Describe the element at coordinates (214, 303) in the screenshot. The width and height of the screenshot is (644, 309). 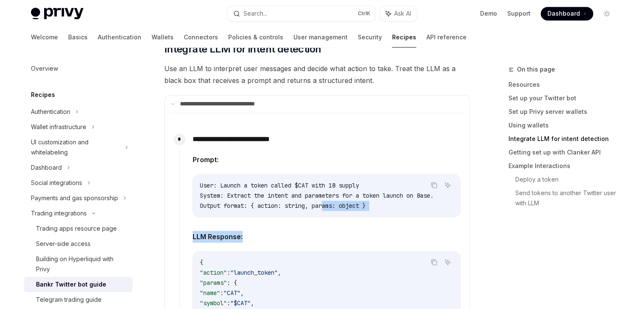
I see `span: "symbol"` at that location.